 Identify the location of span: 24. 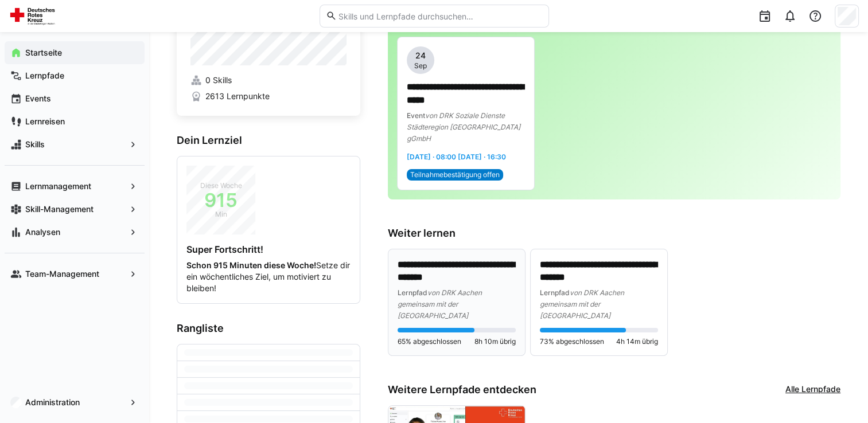
(420, 55).